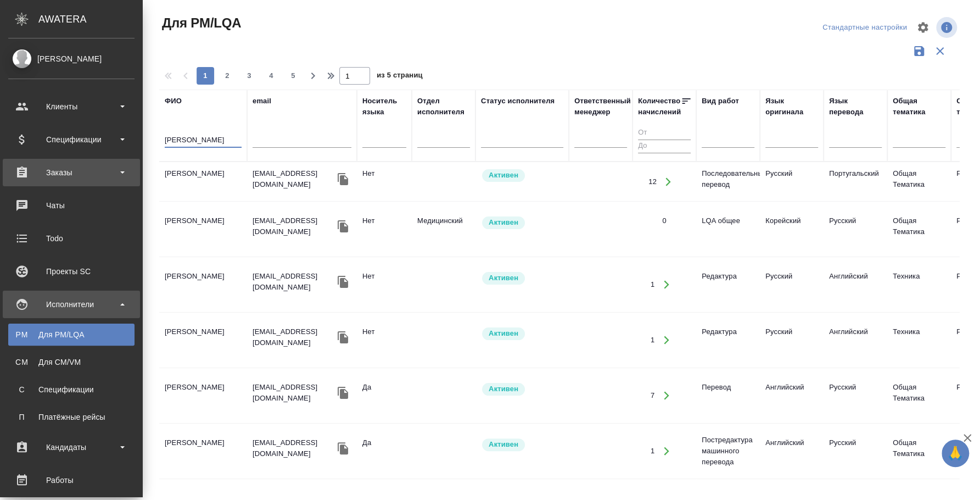 This screenshot has height=500, width=980. What do you see at coordinates (72, 416) in the screenshot?
I see `a: ППлатёжные рейсы` at bounding box center [72, 416].